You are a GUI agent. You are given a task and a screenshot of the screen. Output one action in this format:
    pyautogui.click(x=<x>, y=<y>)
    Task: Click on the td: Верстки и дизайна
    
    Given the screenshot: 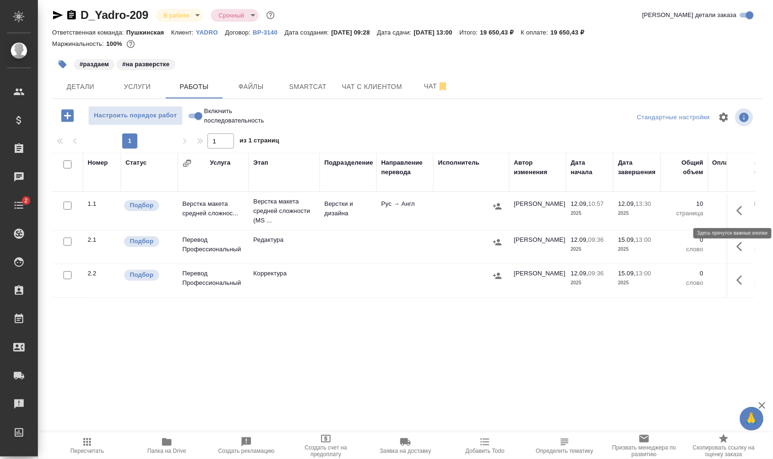 What is the action you would take?
    pyautogui.click(x=348, y=211)
    